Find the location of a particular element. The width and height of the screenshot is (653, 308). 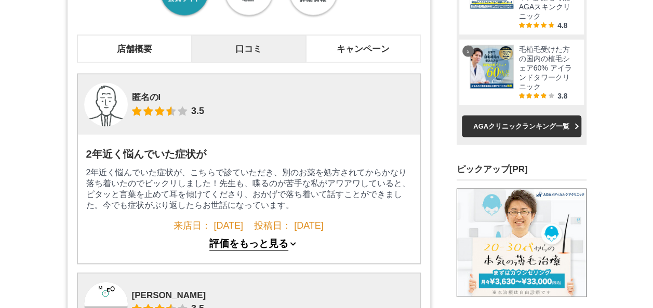

a: アイランドタワークリニック 毛植毛受けた方の国内の植毛シェア60% アイランドタワークリニック 3.8 is located at coordinates (522, 73).